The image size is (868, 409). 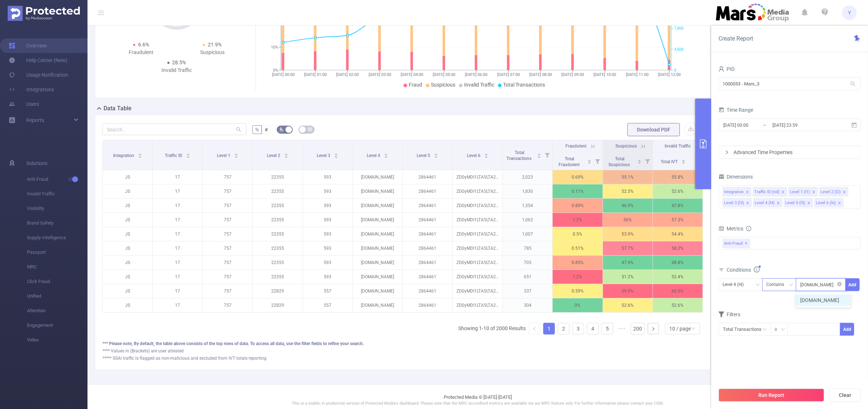 I want to click on li: Next 5 Pages, so click(x=622, y=328).